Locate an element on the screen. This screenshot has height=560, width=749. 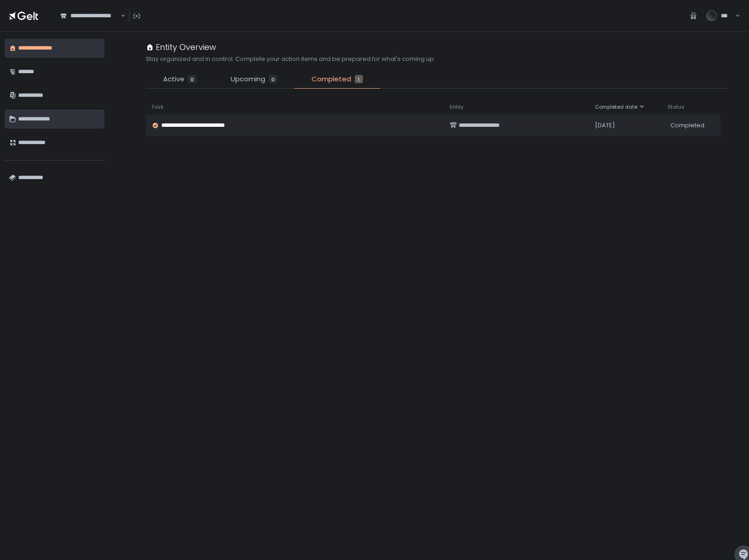
span: Active is located at coordinates (174, 79).